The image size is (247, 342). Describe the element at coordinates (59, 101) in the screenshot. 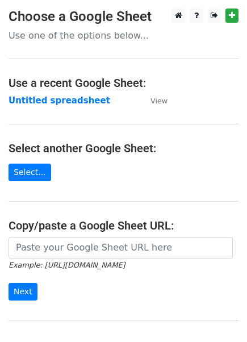

I see `a: Untitled spreadsheet` at that location.